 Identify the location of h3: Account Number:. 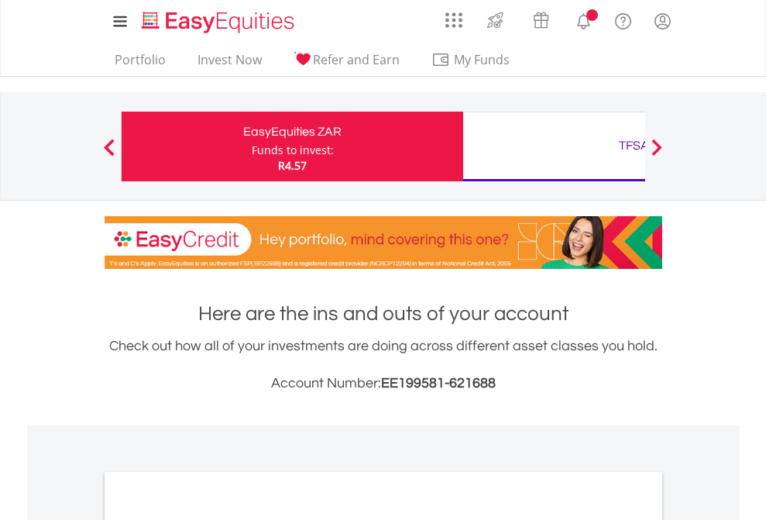
(383, 383).